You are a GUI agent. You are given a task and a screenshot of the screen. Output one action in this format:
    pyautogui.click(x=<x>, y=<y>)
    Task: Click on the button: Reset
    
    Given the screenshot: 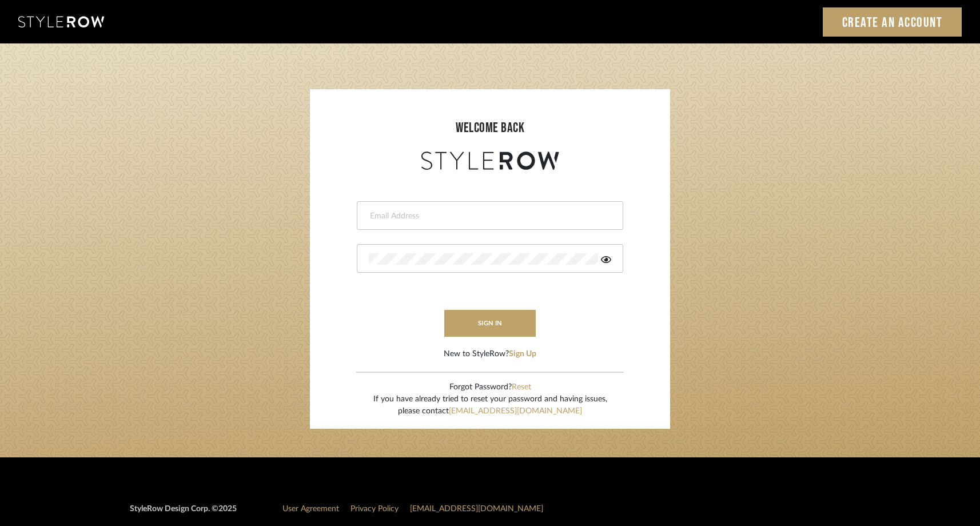 What is the action you would take?
    pyautogui.click(x=522, y=387)
    